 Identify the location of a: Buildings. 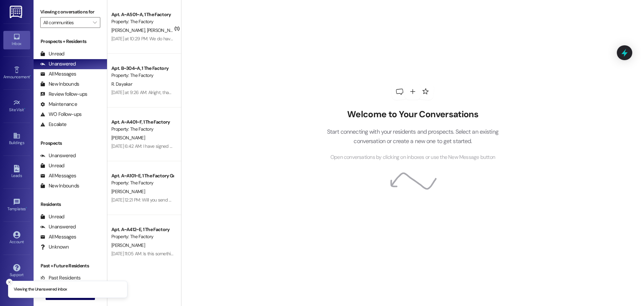
(17, 139).